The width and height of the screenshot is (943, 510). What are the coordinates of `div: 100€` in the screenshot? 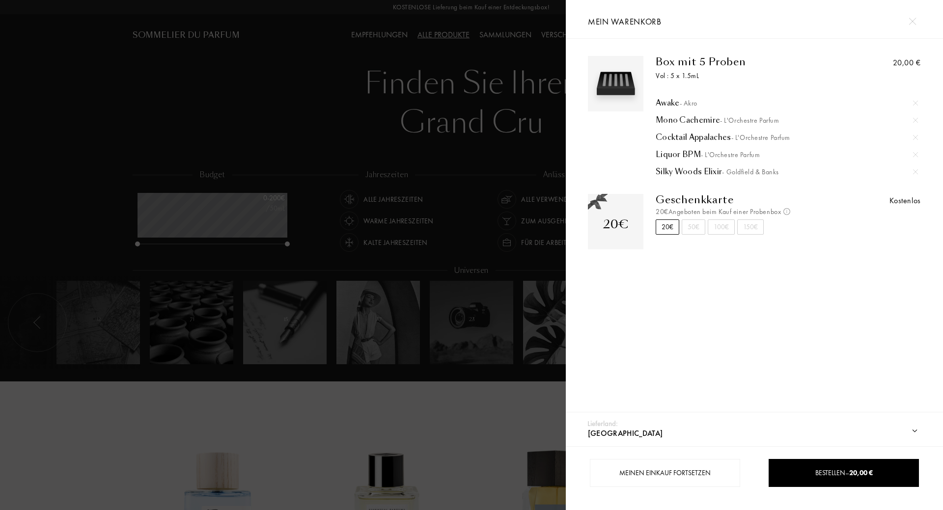 It's located at (721, 227).